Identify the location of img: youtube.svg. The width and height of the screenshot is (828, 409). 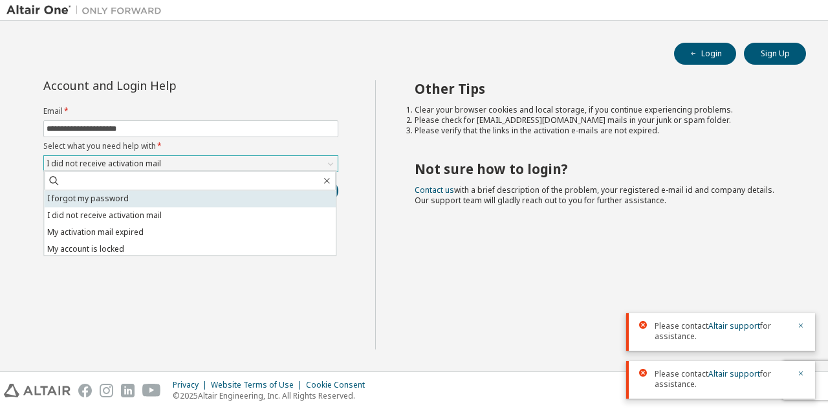
(151, 390).